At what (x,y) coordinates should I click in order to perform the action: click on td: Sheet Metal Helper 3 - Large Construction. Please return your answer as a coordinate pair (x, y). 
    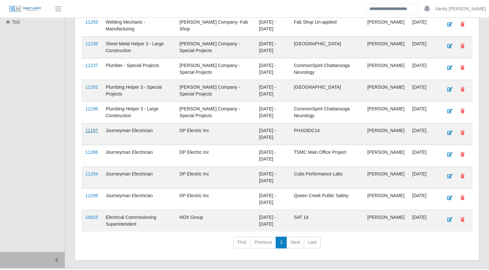
    Looking at the image, I should click on (139, 47).